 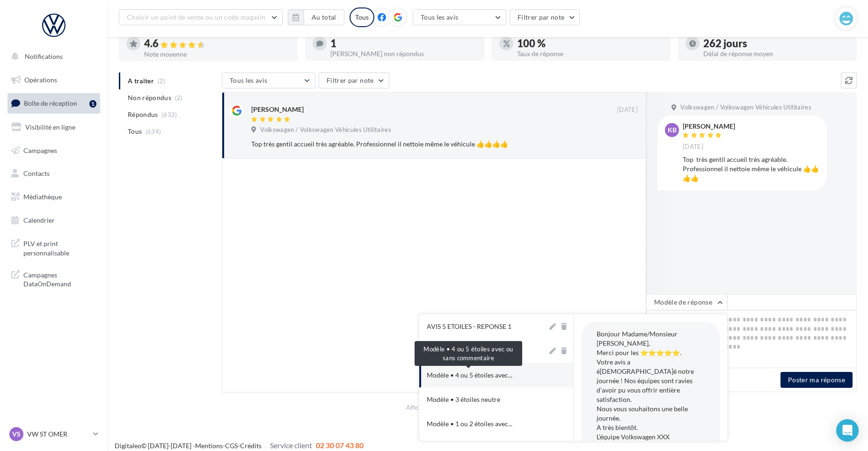 I want to click on span: Choisir un point de vente ou un code magasin, so click(x=196, y=17).